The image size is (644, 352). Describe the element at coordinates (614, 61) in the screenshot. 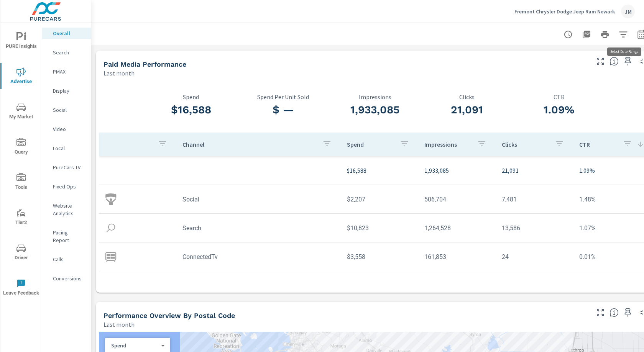

I see `span: Understand performance metrics over the selected time range.` at that location.